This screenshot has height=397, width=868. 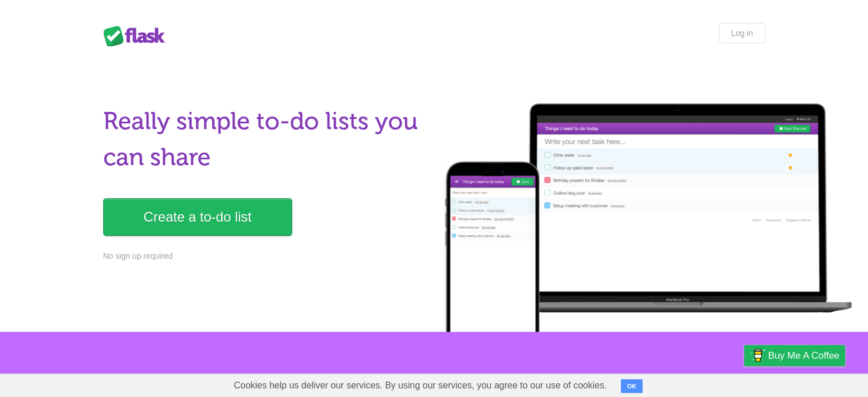 I want to click on img: Buy me a coffee, so click(x=757, y=355).